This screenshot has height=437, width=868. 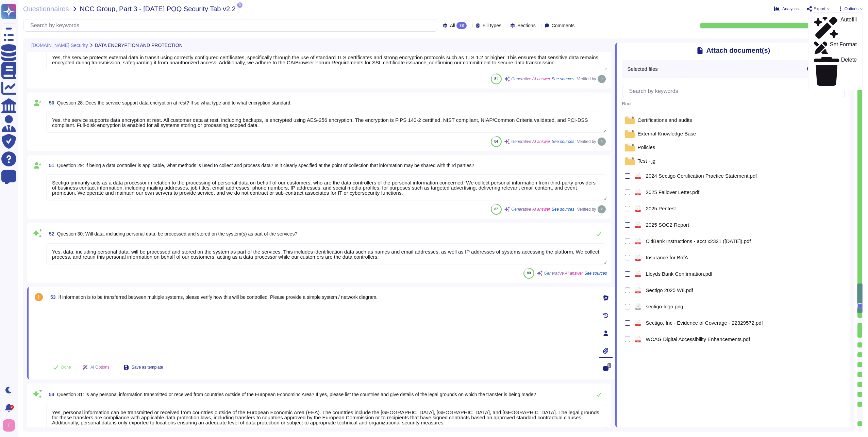 I want to click on p: Autofill, so click(x=848, y=28).